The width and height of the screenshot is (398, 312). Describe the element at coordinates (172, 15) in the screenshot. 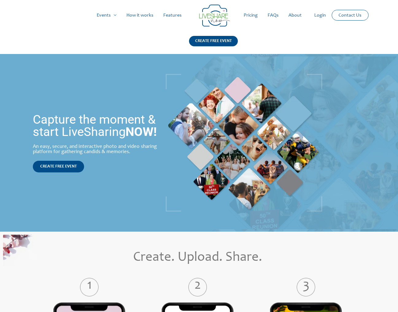

I see `a: Features` at that location.